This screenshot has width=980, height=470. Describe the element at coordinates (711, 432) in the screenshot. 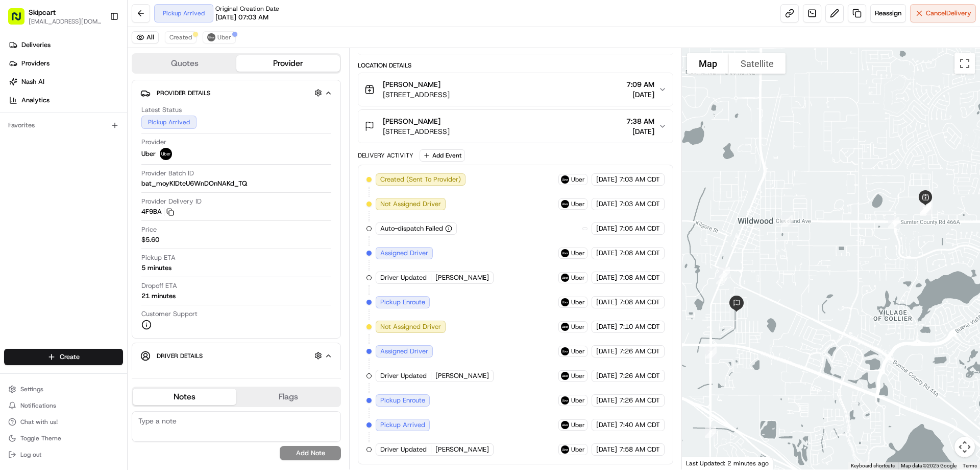

I see `div: 2` at that location.